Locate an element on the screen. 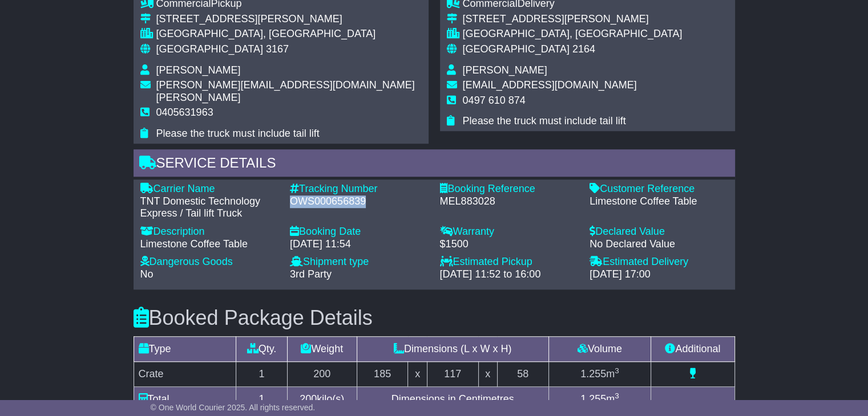 This screenshot has width=868, height=416. div: Estimated Delivery is located at coordinates (658, 262).